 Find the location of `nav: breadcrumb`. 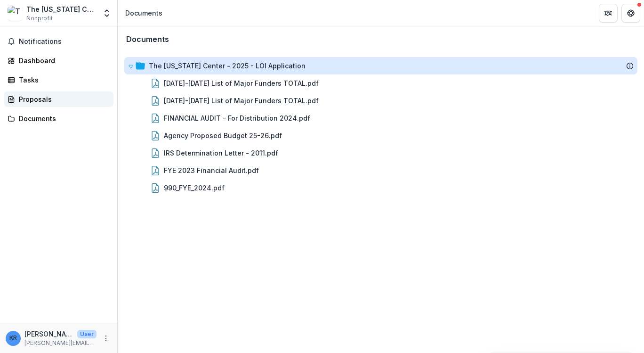

nav: breadcrumb is located at coordinates (143, 13).